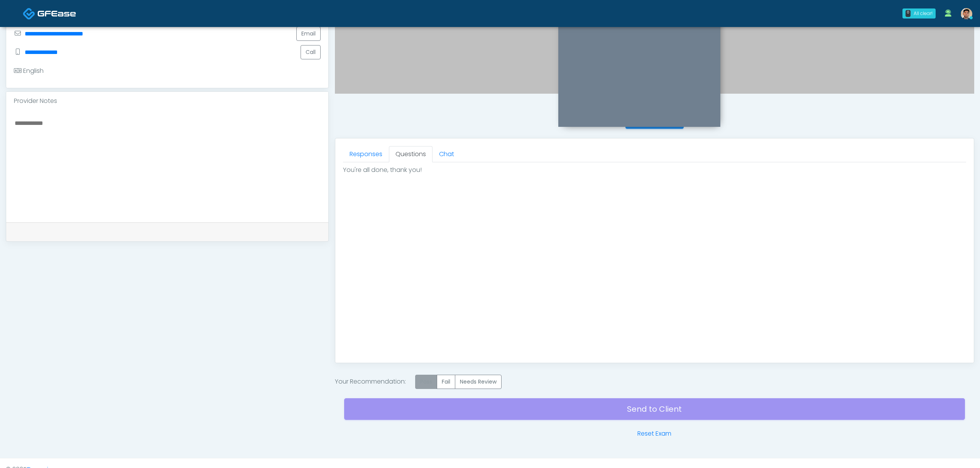  What do you see at coordinates (654, 434) in the screenshot?
I see `a: Reset Exam` at bounding box center [654, 434].